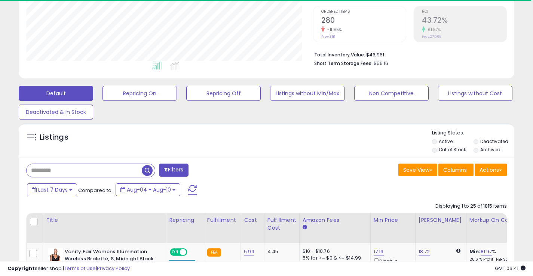 The width and height of the screenshot is (533, 276). I want to click on label: Archived, so click(490, 150).